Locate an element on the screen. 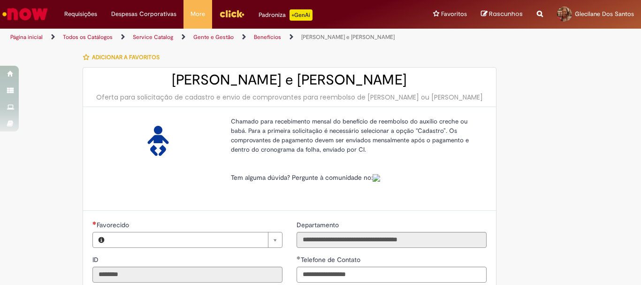  p: +GenAi is located at coordinates (301, 15).